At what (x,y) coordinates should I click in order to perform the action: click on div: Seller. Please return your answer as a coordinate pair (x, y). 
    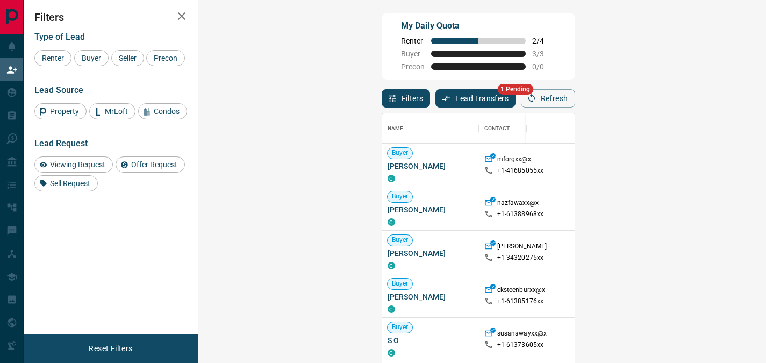
    Looking at the image, I should click on (127, 58).